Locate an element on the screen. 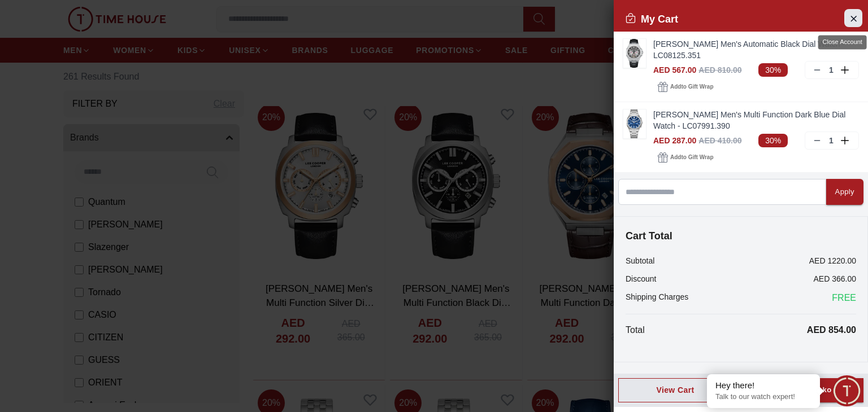  h2: My Cart is located at coordinates (651, 19).